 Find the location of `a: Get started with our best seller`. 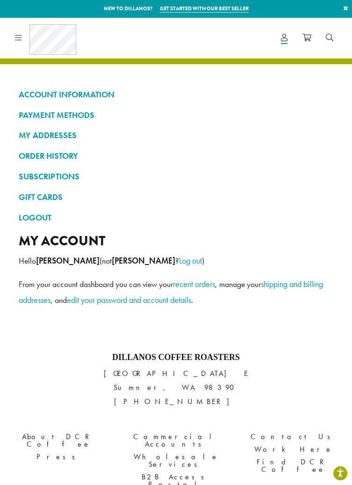

a: Get started with our best seller is located at coordinates (204, 8).